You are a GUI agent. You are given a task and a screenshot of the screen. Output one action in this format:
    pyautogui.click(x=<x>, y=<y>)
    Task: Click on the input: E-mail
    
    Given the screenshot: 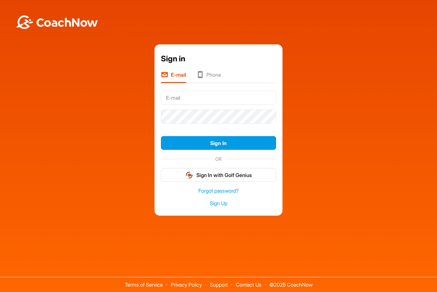 What is the action you would take?
    pyautogui.click(x=218, y=98)
    